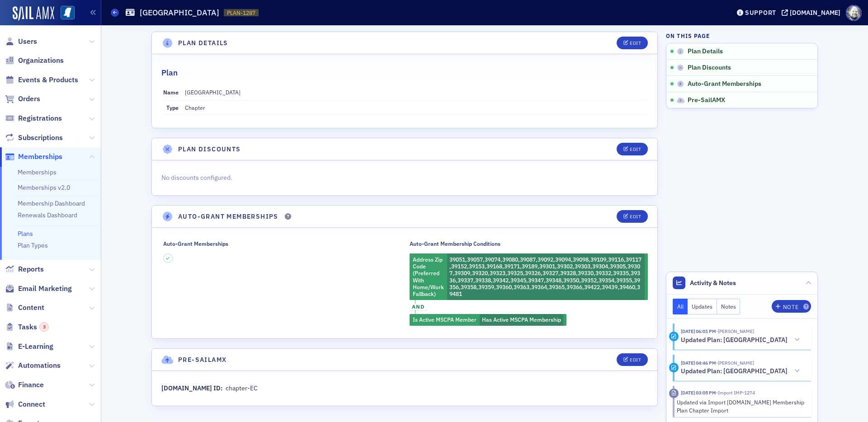 The width and height of the screenshot is (868, 422). Describe the element at coordinates (48, 80) in the screenshot. I see `span: Events & Products` at that location.